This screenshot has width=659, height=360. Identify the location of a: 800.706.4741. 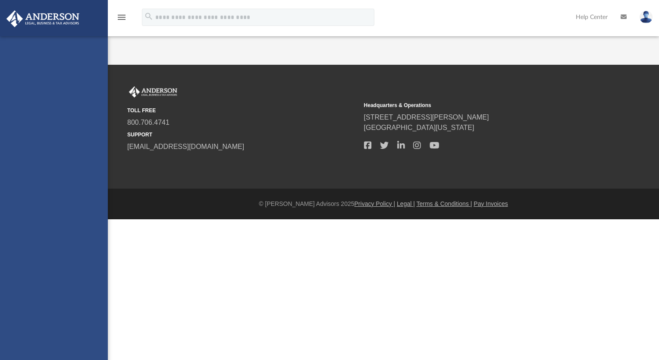
(148, 122).